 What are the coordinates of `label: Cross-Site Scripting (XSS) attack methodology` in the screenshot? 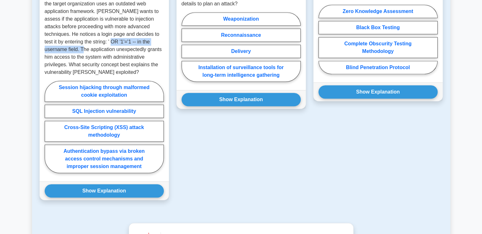 It's located at (104, 131).